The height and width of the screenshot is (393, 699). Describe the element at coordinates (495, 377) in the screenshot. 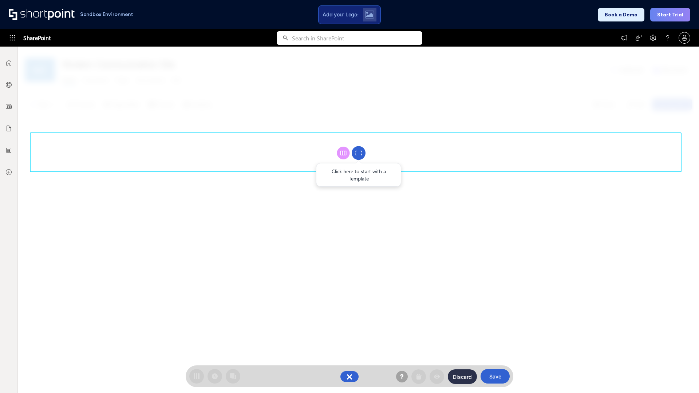

I see `button: Save` at that location.